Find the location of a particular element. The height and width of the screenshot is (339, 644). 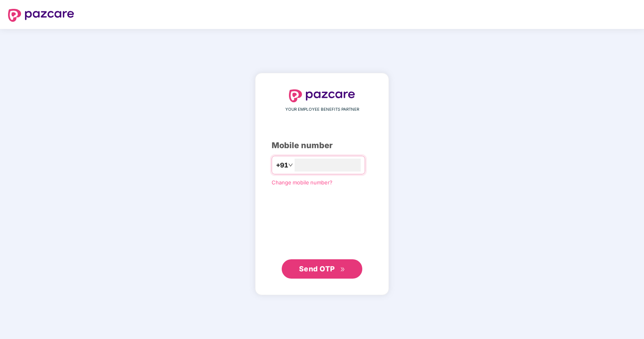

span: down is located at coordinates (291, 165).